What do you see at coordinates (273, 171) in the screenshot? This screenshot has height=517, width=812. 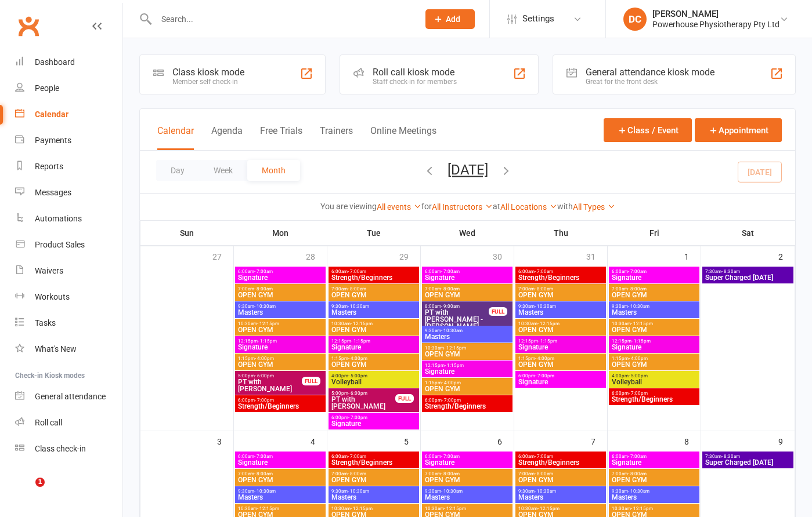 I see `button: Month` at bounding box center [273, 171].